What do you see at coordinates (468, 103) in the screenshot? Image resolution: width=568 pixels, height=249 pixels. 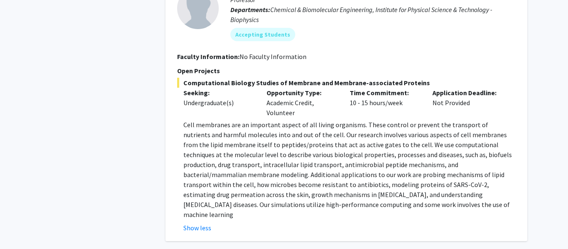 I see `div: Not Provided` at bounding box center [468, 103].